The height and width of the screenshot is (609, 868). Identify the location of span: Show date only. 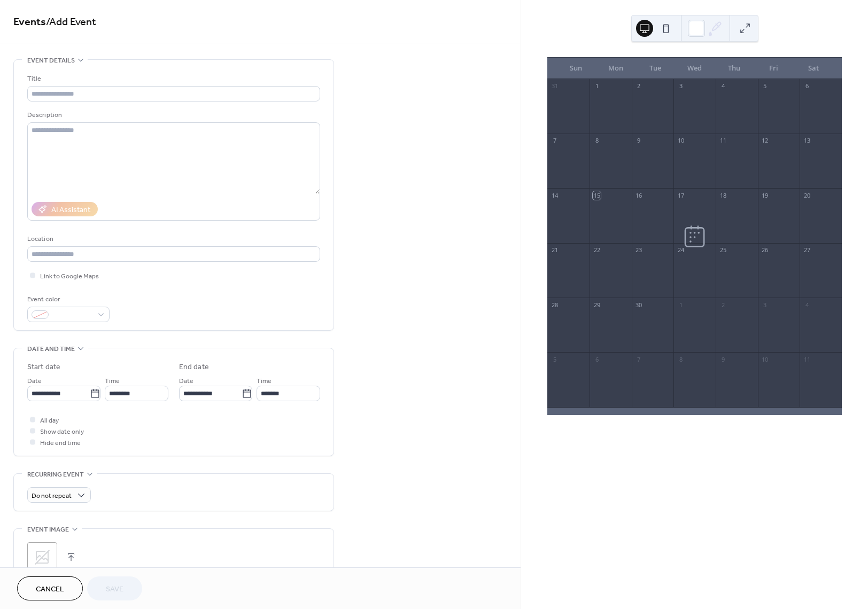
(62, 432).